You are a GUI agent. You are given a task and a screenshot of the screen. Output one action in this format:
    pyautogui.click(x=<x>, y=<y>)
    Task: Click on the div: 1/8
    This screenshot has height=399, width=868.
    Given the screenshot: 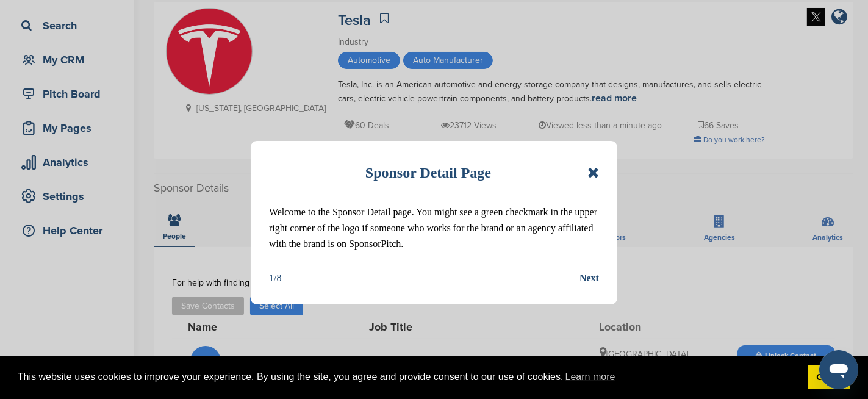 What is the action you would take?
    pyautogui.click(x=275, y=278)
    